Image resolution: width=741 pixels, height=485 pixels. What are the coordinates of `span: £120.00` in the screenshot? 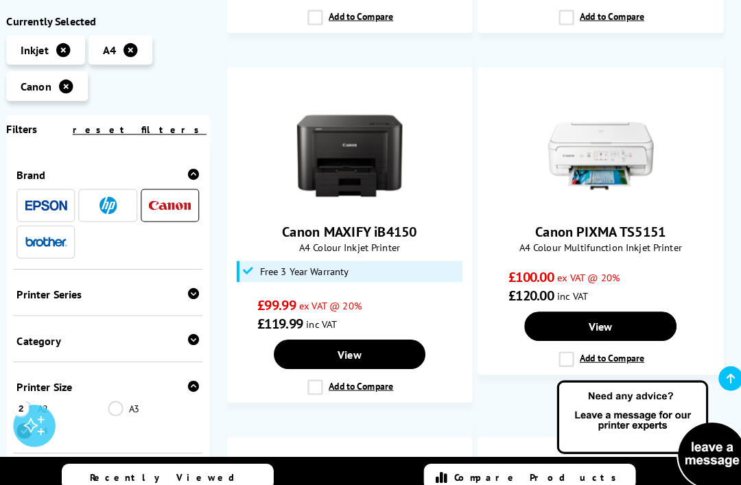 It's located at (526, 289).